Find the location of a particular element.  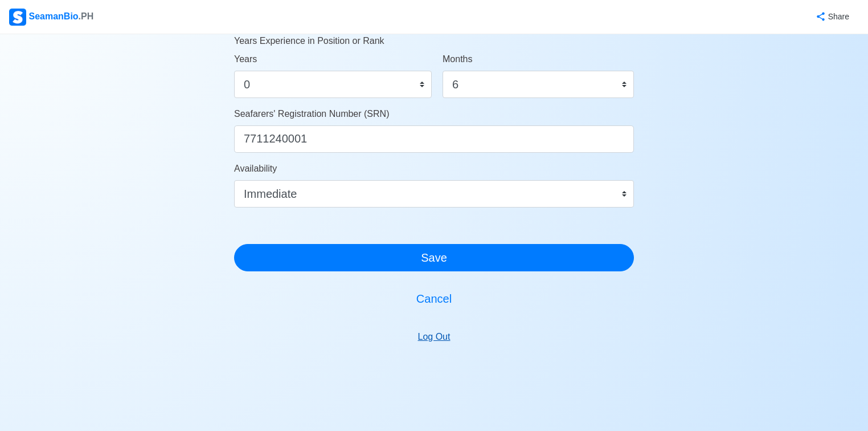

input: ex. 1234567890 is located at coordinates (434, 139).